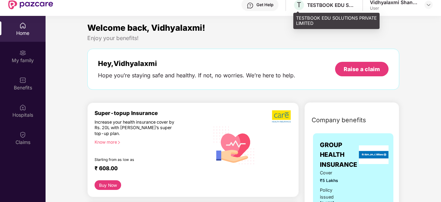  I want to click on div: Hope you’re staying safe and healthy. If not, no worries. We’re here to help., so click(197, 75).